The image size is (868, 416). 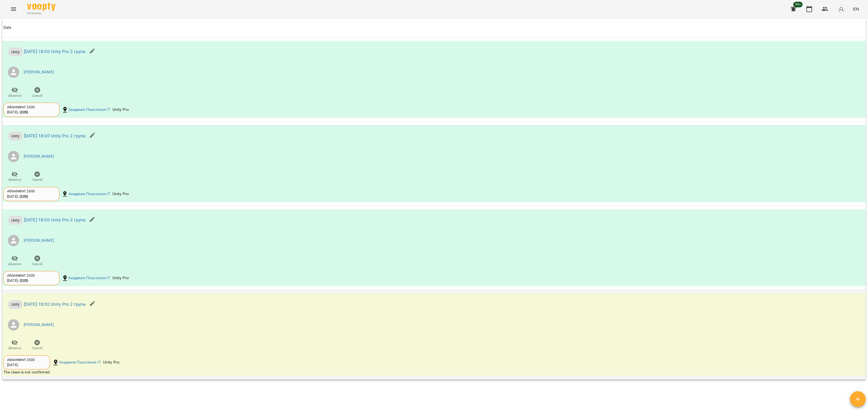 I want to click on span: Date, so click(x=434, y=28).